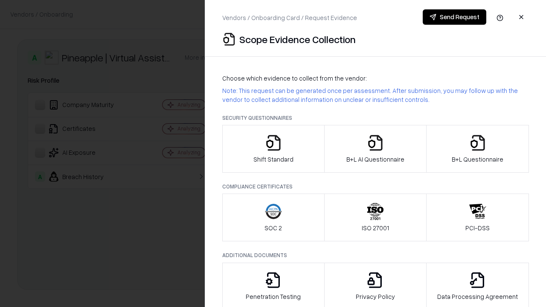 The height and width of the screenshot is (307, 546). What do you see at coordinates (376, 149) in the screenshot?
I see `button: B+L AI Questionnaire` at bounding box center [376, 149].